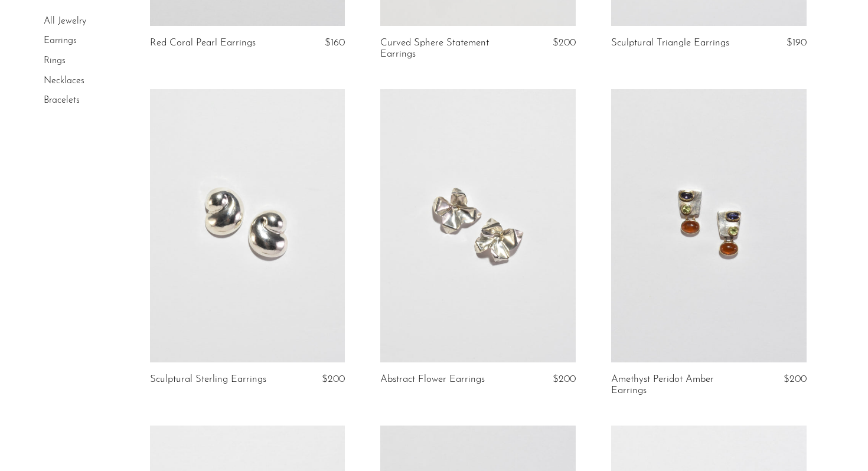 The width and height of the screenshot is (868, 471). What do you see at coordinates (64, 81) in the screenshot?
I see `a: Necklaces` at bounding box center [64, 81].